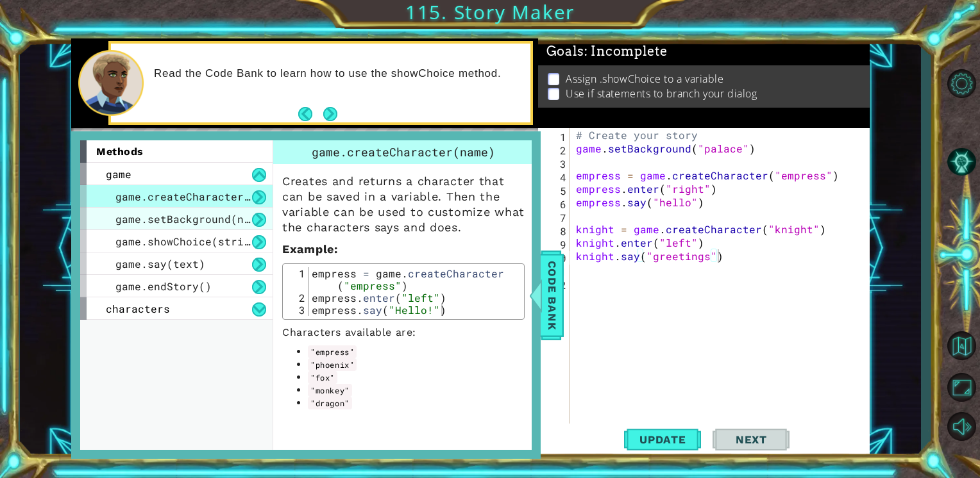 This screenshot has height=478, width=980. What do you see at coordinates (555, 231) in the screenshot?
I see `div: 8` at bounding box center [555, 231].